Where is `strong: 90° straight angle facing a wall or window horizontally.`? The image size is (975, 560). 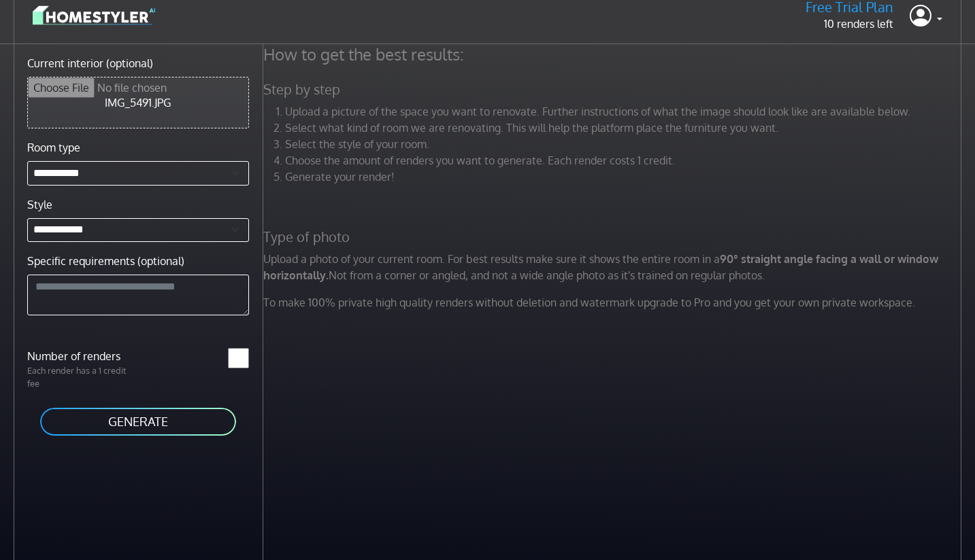
strong: 90° straight angle facing a wall or window horizontally. is located at coordinates (600, 267).